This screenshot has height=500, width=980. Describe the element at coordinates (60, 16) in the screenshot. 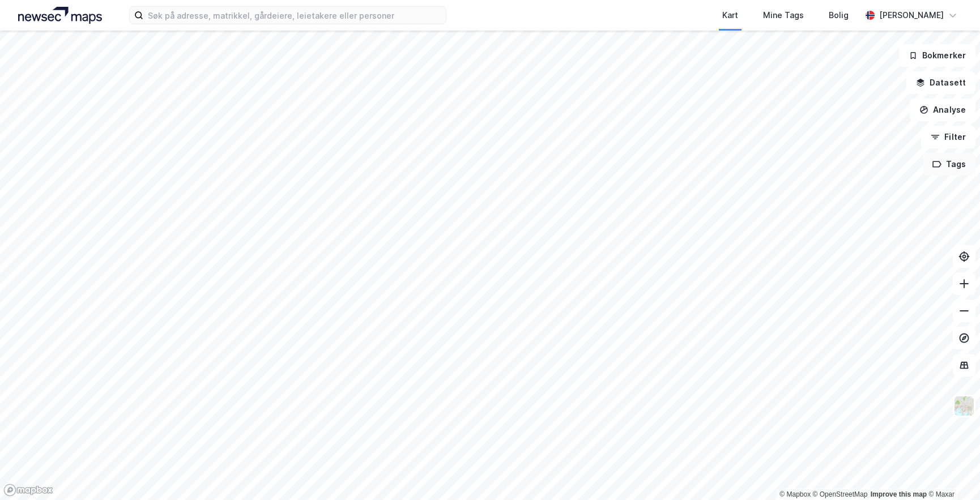

I see `img: logo.a4113a55bc3d86da70a041830d287a7e.svg` at that location.